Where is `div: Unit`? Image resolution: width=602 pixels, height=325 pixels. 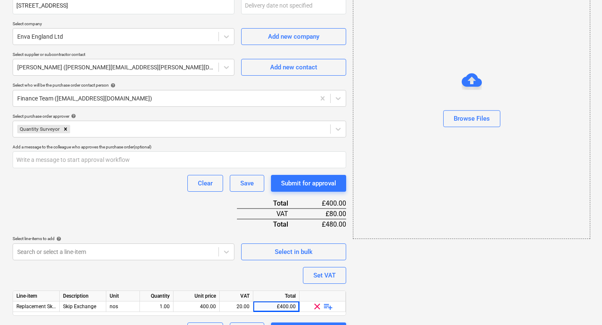
div: Unit is located at coordinates (123, 296).